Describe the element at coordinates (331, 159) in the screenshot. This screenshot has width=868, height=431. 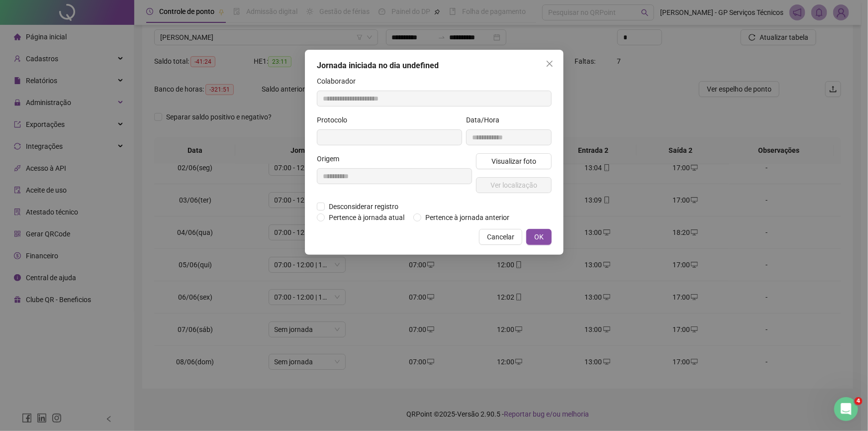
I see `label: Origem` at that location.